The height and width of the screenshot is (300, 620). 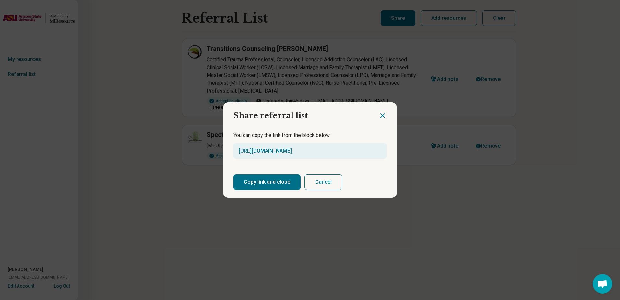 I want to click on p: You can copy the link from the block below, so click(x=310, y=135).